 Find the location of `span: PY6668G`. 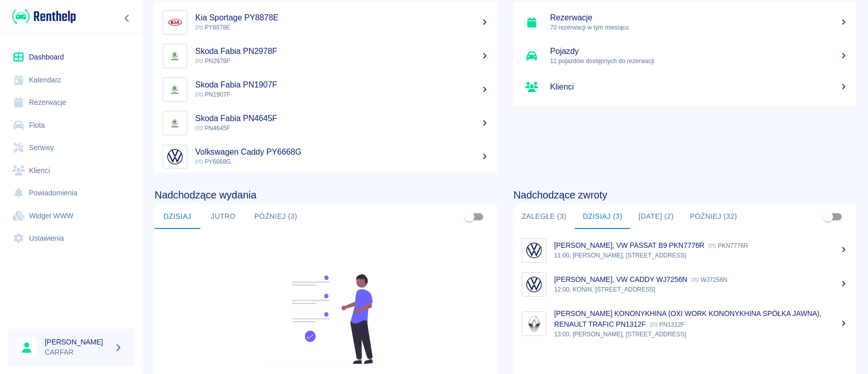

span: PY6668G is located at coordinates (213, 162).